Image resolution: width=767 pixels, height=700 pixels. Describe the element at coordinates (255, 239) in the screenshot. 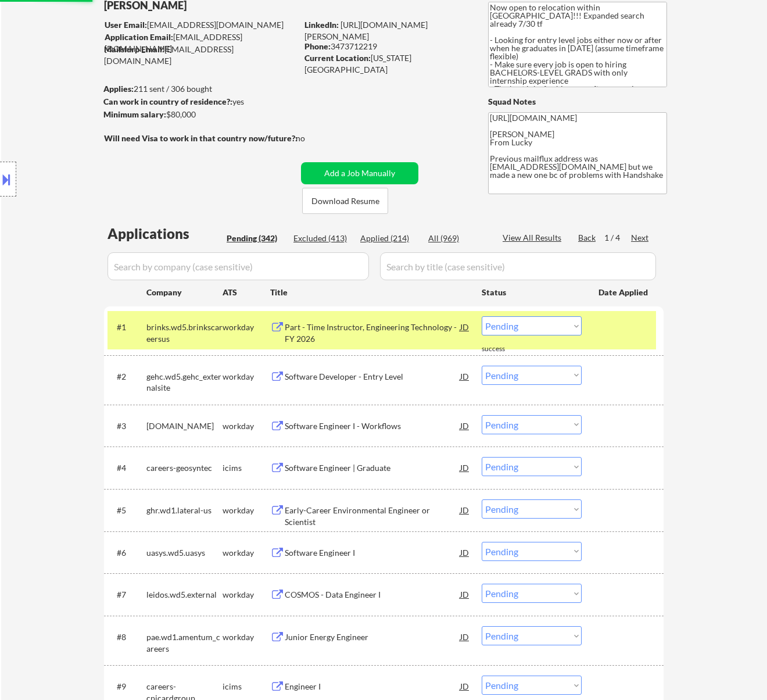

I see `div: Pending (342)` at that location.